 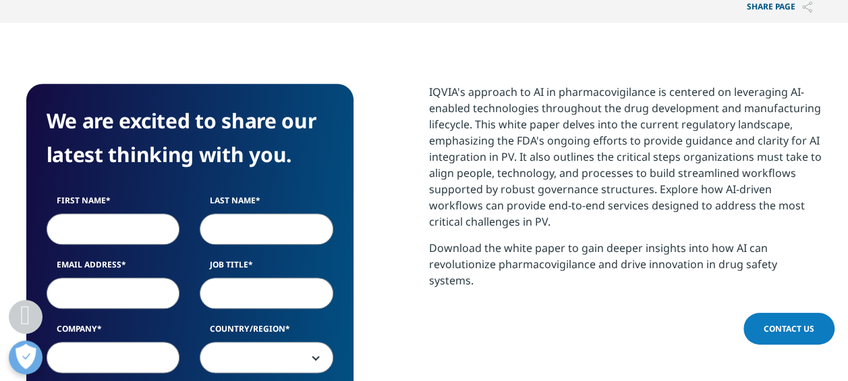 What do you see at coordinates (267, 268) in the screenshot?
I see `label: Job Title` at bounding box center [267, 268].